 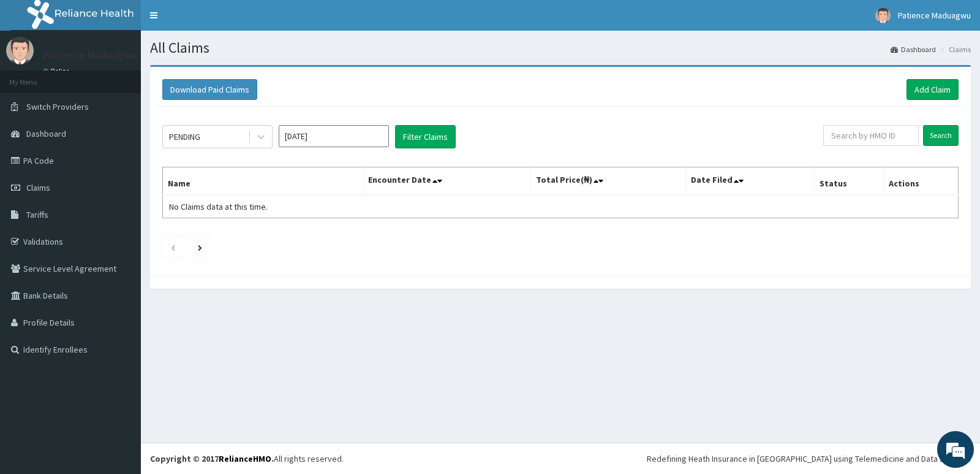 What do you see at coordinates (425, 137) in the screenshot?
I see `button: Filter Claims` at bounding box center [425, 137].